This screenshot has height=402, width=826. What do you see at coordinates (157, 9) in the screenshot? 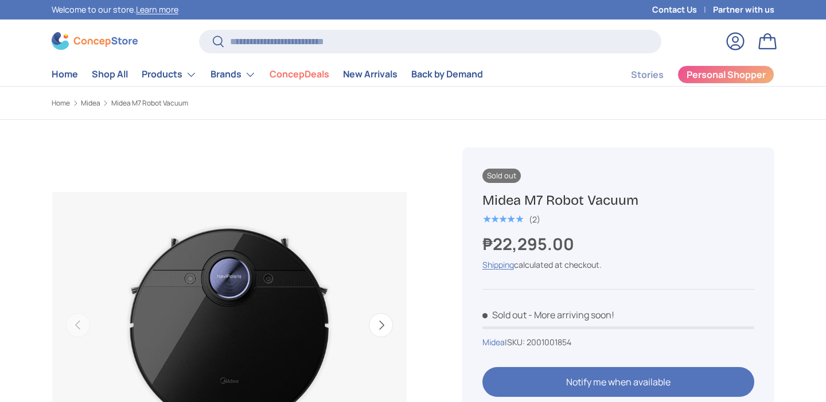
I see `a: Learn more` at bounding box center [157, 9].